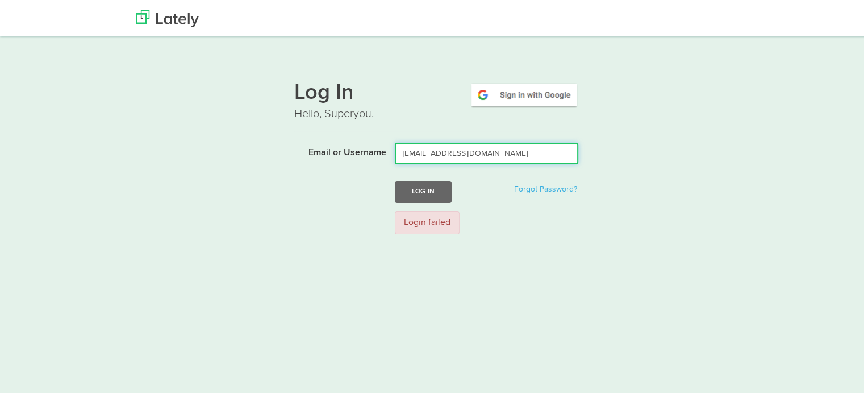 This screenshot has height=395, width=864. I want to click on div: Login failed, so click(427, 221).